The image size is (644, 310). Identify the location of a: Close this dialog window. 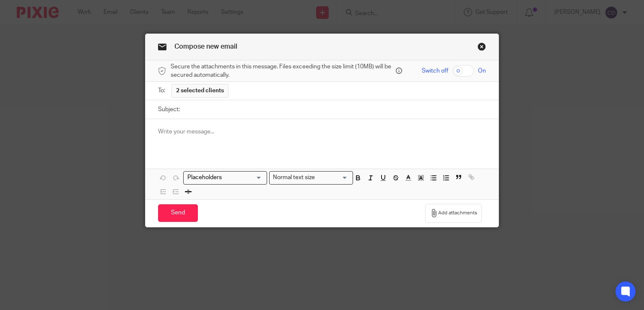
(481, 48).